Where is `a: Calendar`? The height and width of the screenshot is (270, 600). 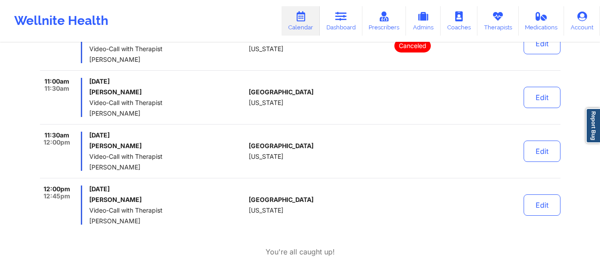
a: Calendar is located at coordinates (301, 21).